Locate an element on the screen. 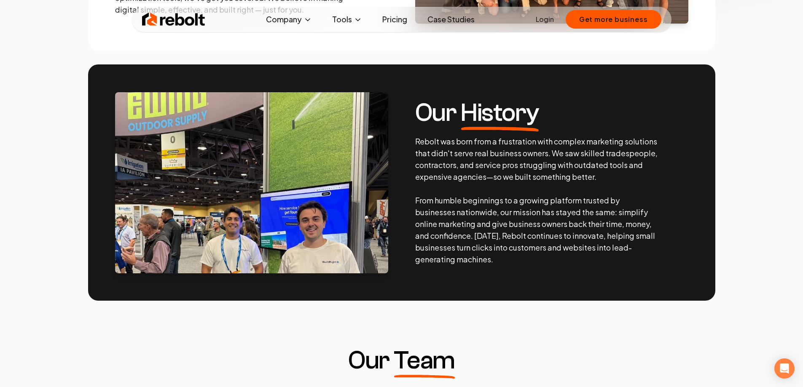  button: Get more business is located at coordinates (613, 19).